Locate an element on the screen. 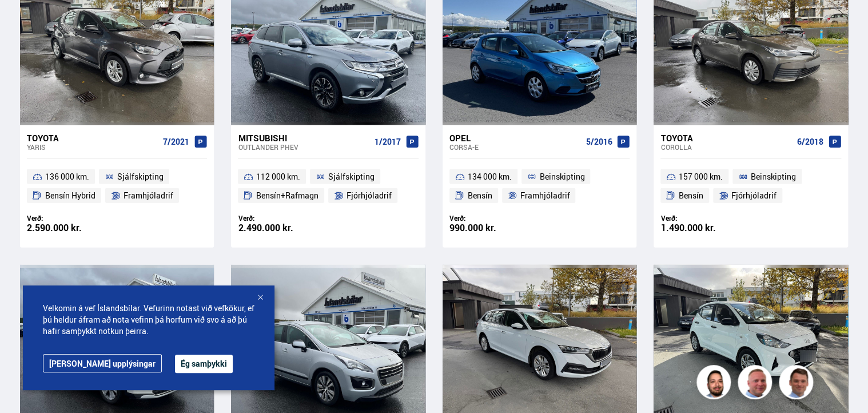 The image size is (868, 413). span: 5/2016 is located at coordinates (599, 142).